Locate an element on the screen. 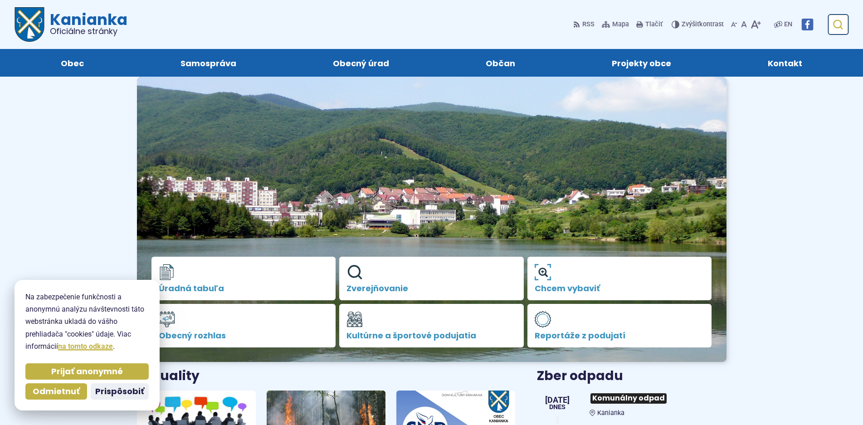  a: Občan is located at coordinates (501, 63).